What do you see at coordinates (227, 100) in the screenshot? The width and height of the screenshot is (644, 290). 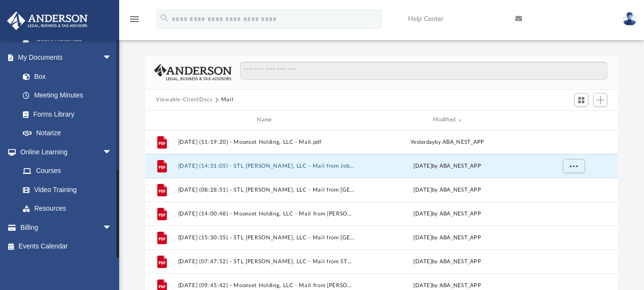 I see `button: Mail` at bounding box center [227, 100].